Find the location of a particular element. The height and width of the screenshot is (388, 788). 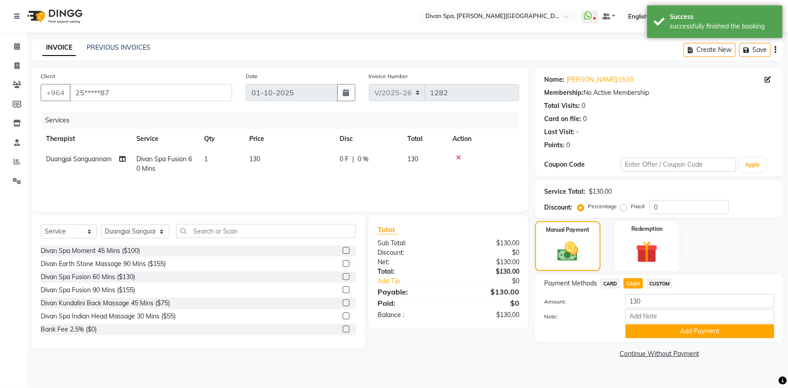

div: Divan Kundalini Back Massage 45 Mins ($75) is located at coordinates (105, 303).